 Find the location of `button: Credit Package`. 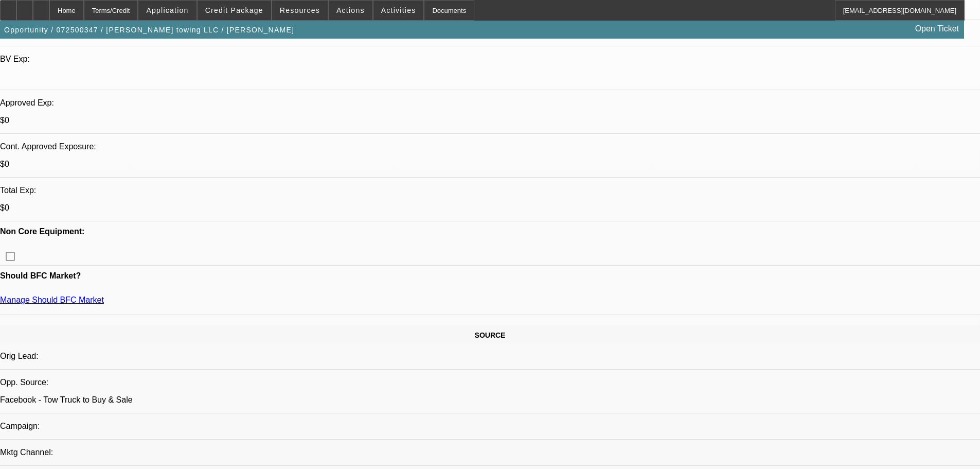

button: Credit Package is located at coordinates (234, 10).